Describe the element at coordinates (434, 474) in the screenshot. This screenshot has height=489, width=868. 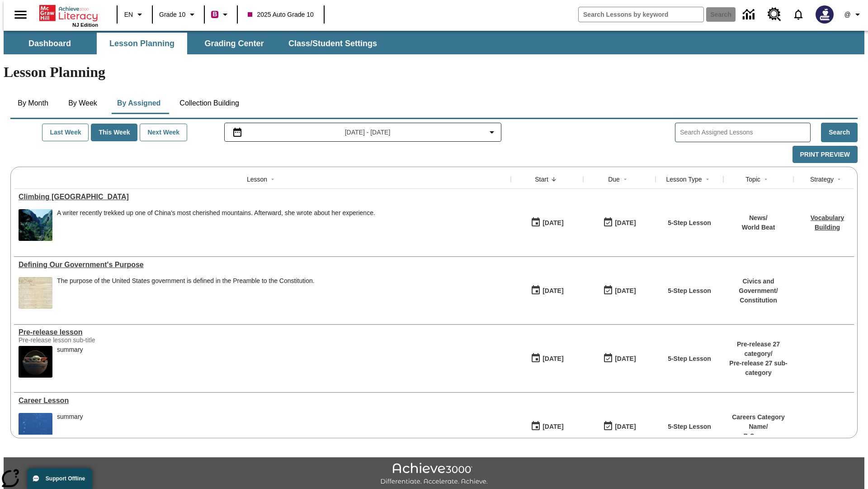
I see `img: Achieve3000 Differentiate Accelerate Achieve` at that location.